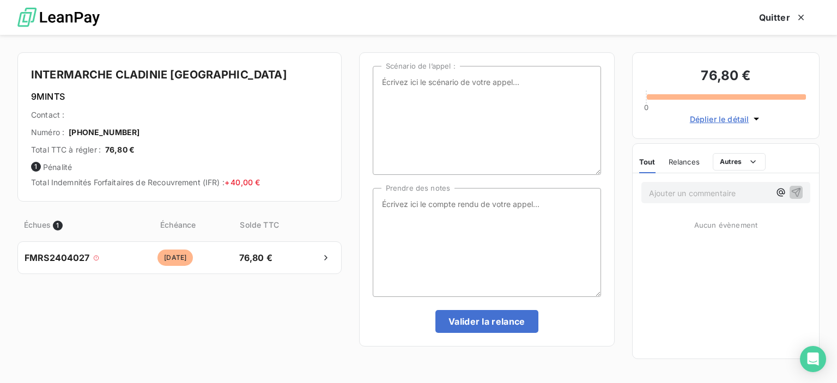 Image resolution: width=837 pixels, height=383 pixels. What do you see at coordinates (66, 150) in the screenshot?
I see `span: Total TTC à régler :` at bounding box center [66, 150].